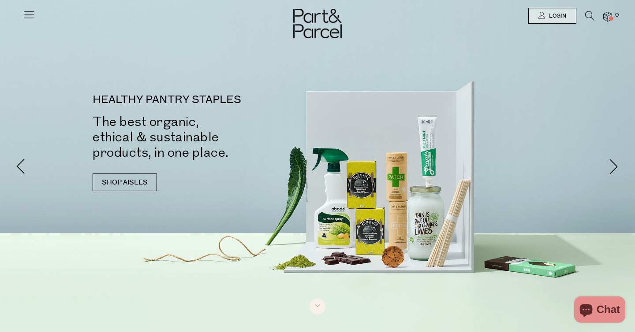  Describe the element at coordinates (125, 183) in the screenshot. I see `a: SHOP AISLES` at that location.